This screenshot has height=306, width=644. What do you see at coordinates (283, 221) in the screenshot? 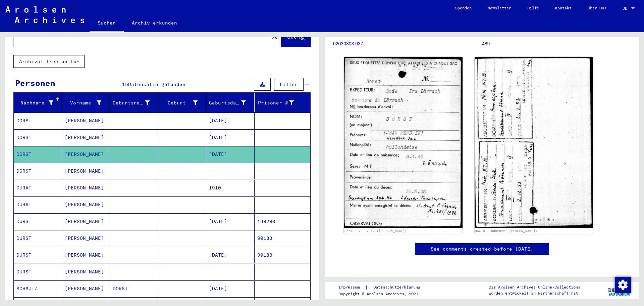
I see `mat-cell: 139290` at bounding box center [283, 221].